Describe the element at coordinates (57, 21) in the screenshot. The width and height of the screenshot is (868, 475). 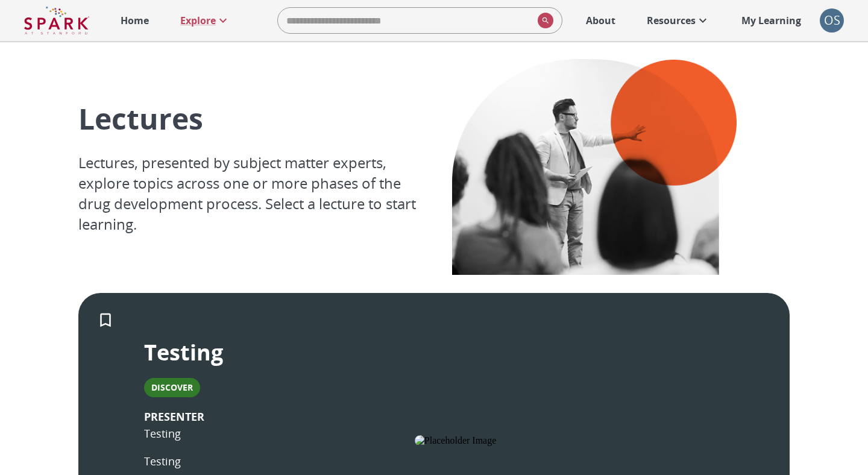
I see `img: Logo of SPARK at Stanford` at that location.